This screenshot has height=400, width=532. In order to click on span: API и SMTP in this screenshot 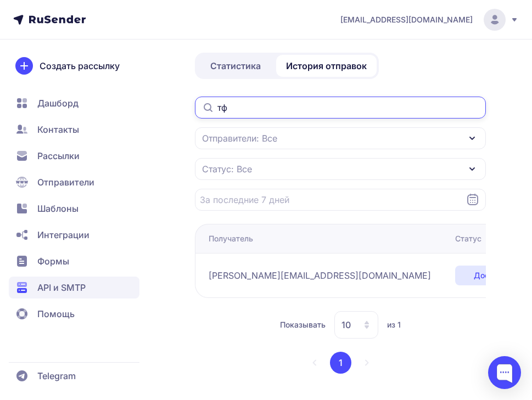, I will do `click(61, 288)`.